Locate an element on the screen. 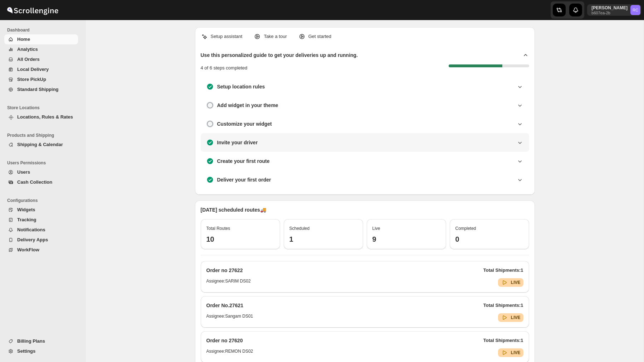  button: WorkFlow is located at coordinates (41, 250).